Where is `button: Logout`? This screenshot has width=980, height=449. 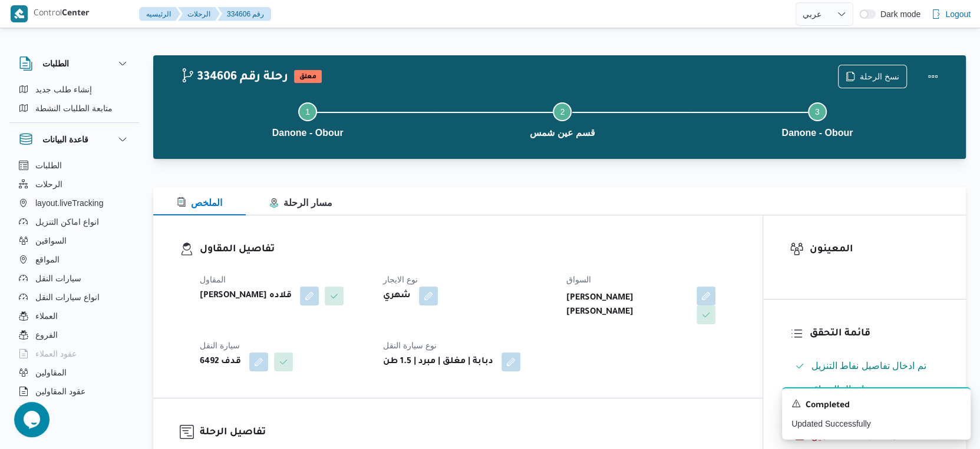 button: Logout is located at coordinates (950, 14).